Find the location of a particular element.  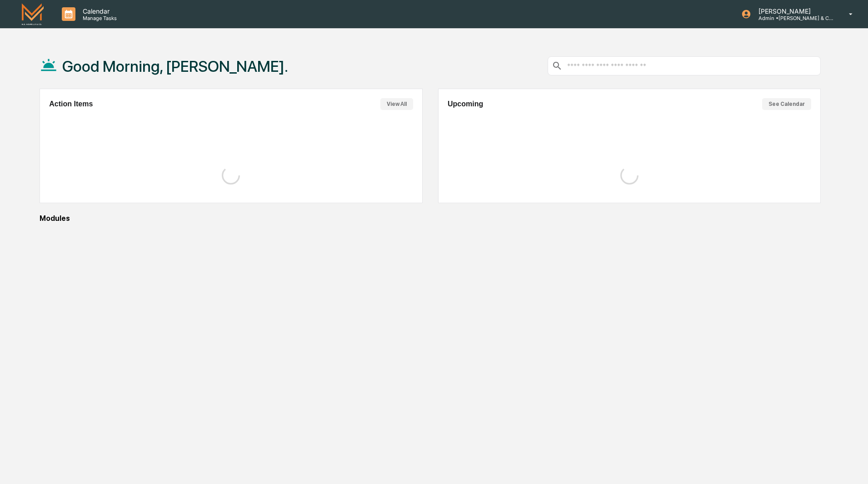

p: Manage Tasks is located at coordinates (98, 18).